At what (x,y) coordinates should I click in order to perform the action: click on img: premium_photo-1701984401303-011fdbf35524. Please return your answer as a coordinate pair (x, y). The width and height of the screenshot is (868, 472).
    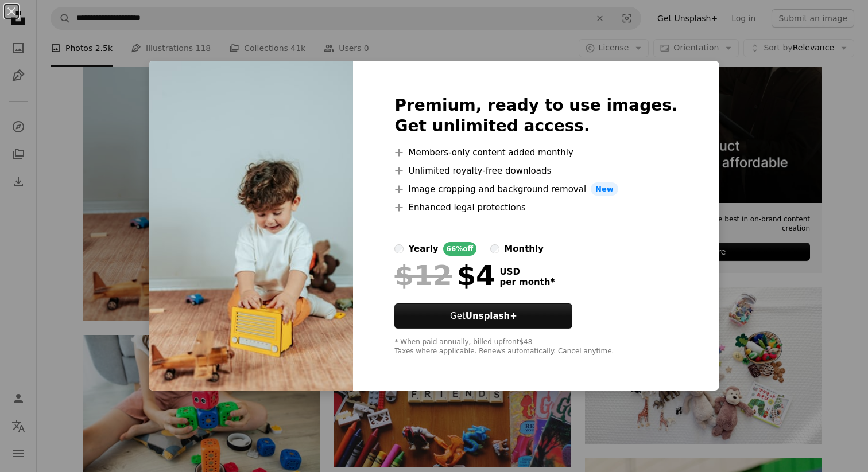
    Looking at the image, I should click on (251, 226).